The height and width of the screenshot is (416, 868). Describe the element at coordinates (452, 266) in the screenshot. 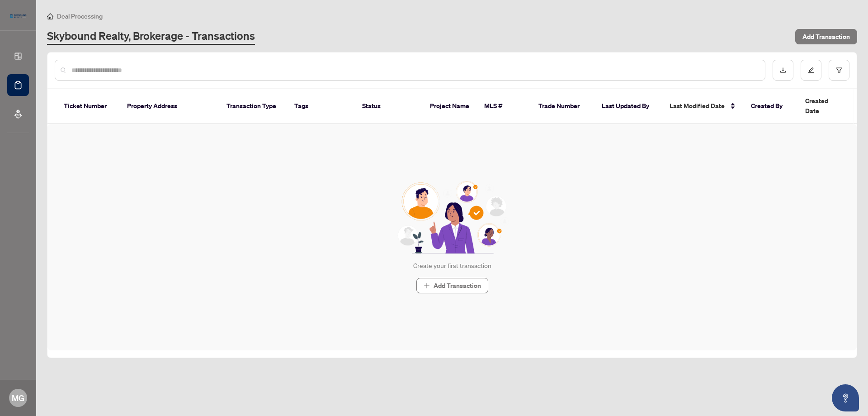

I see `div: Create your first transaction` at that location.